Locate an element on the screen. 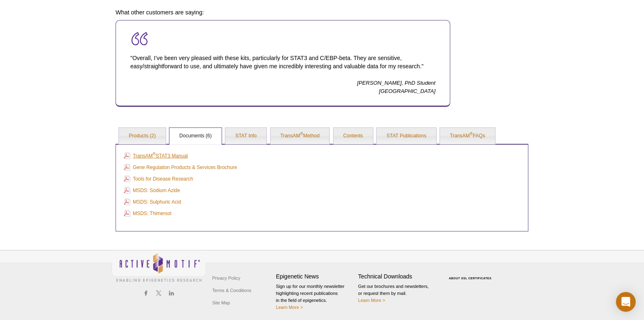  a: Terms & Conditions is located at coordinates (232, 290).